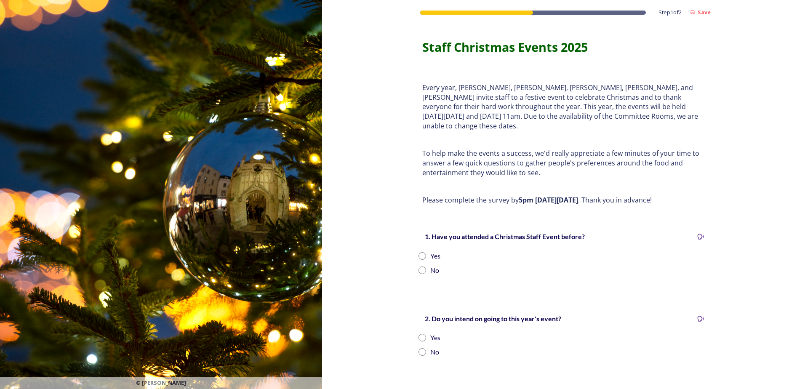 The image size is (805, 389). I want to click on span: Step 1 of 2, so click(670, 12).